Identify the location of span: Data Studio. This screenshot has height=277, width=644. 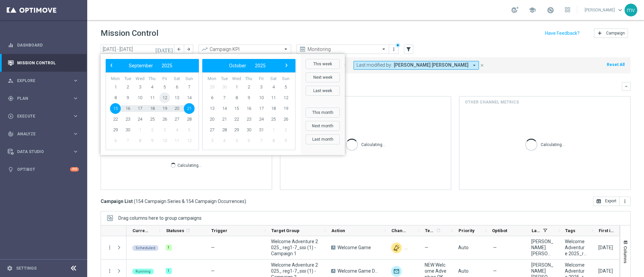
(45, 151).